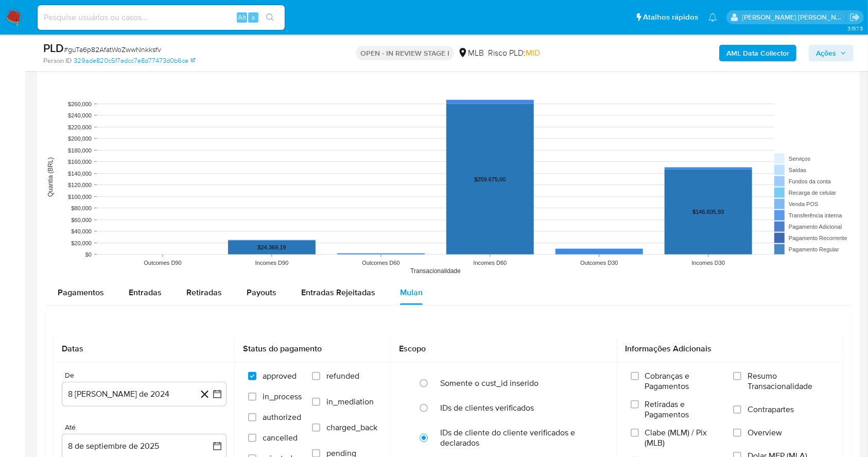 The width and height of the screenshot is (868, 457). What do you see at coordinates (404, 53) in the screenshot?
I see `p: OPEN - IN REVIEW STAGE I` at bounding box center [404, 53].